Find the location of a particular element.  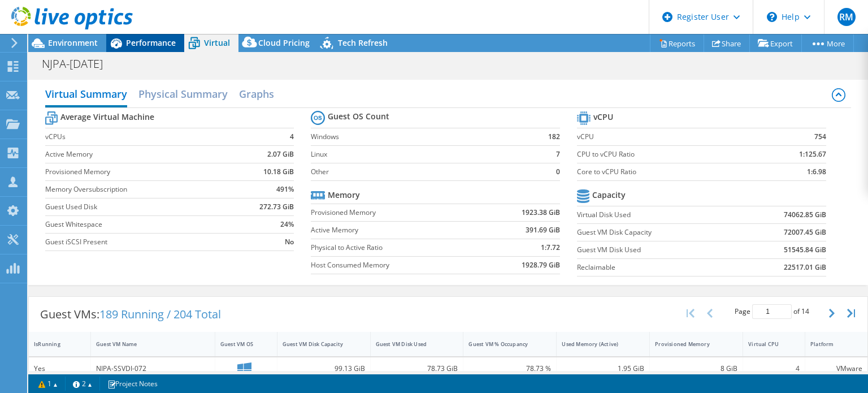

label: Guest Used Disk is located at coordinates (140, 207).